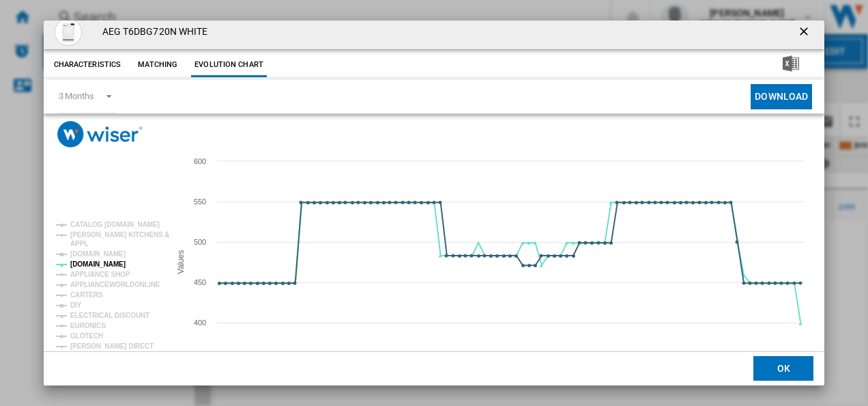 The image size is (868, 406). What do you see at coordinates (158, 65) in the screenshot?
I see `button: Matching` at bounding box center [158, 65].